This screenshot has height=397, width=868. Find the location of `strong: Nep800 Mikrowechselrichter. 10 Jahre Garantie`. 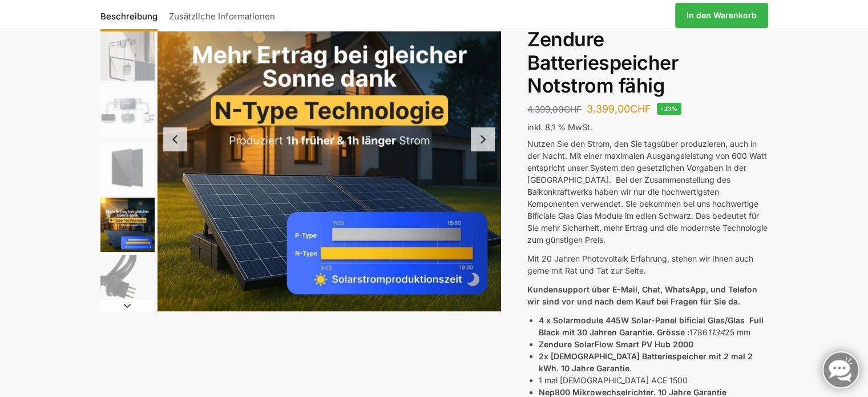

strong: Nep800 Mikrowechselrichter. 10 Jahre Garantie is located at coordinates (632, 392).